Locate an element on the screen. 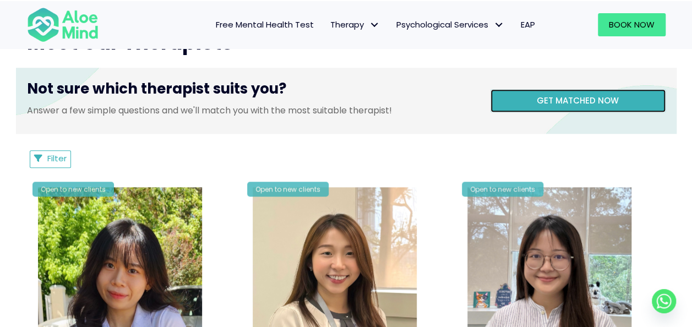 The height and width of the screenshot is (327, 692). span: Psychological Services is located at coordinates (450, 24).